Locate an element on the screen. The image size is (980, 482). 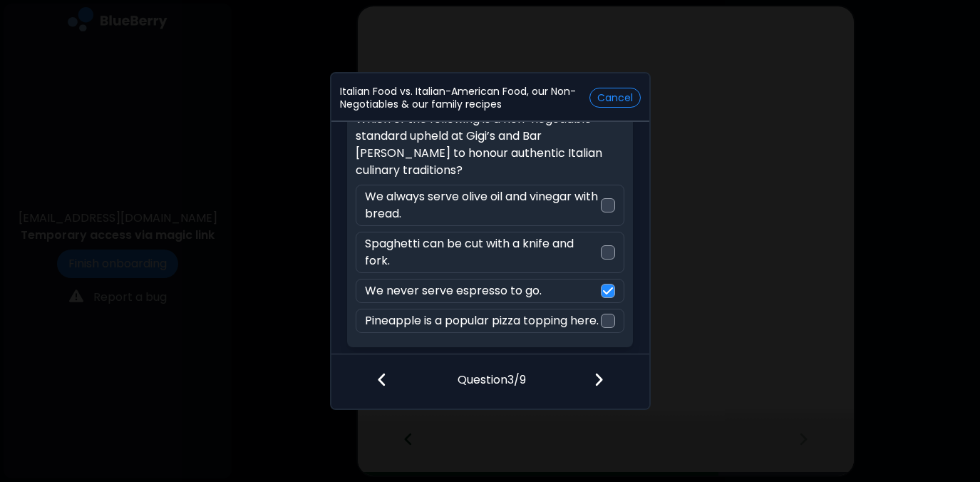
img: check is located at coordinates (608, 291).